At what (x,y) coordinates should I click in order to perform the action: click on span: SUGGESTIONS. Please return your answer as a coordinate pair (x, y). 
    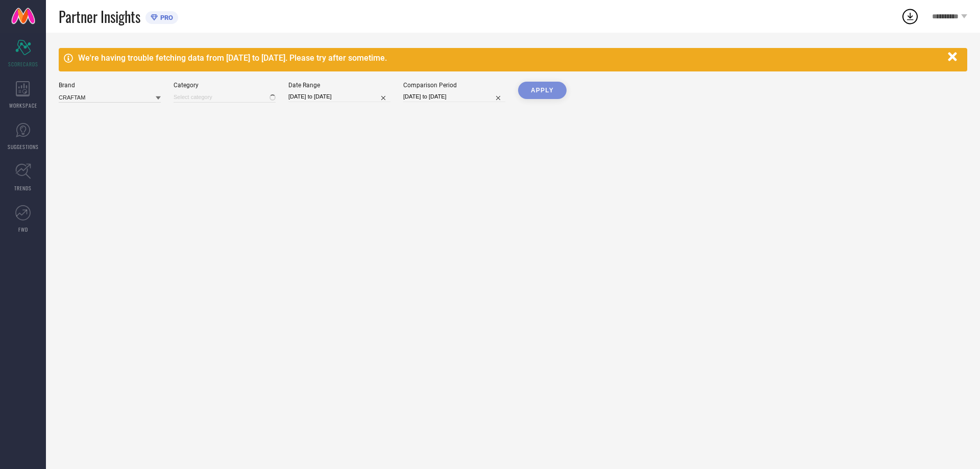
    Looking at the image, I should click on (23, 146).